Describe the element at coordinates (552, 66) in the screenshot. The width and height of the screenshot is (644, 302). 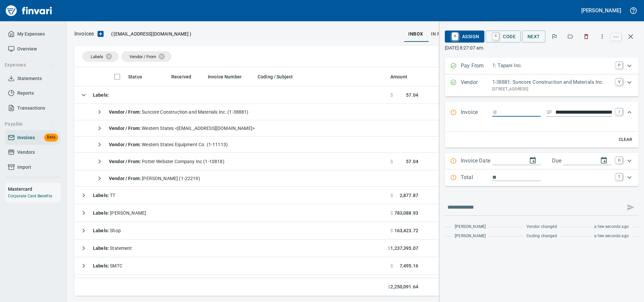
I see `p: 1: Tapani Inc.` at that location.